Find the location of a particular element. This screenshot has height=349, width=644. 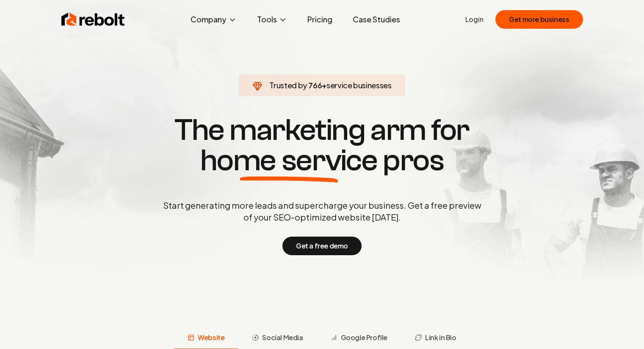

button: Tools is located at coordinates (272, 20).